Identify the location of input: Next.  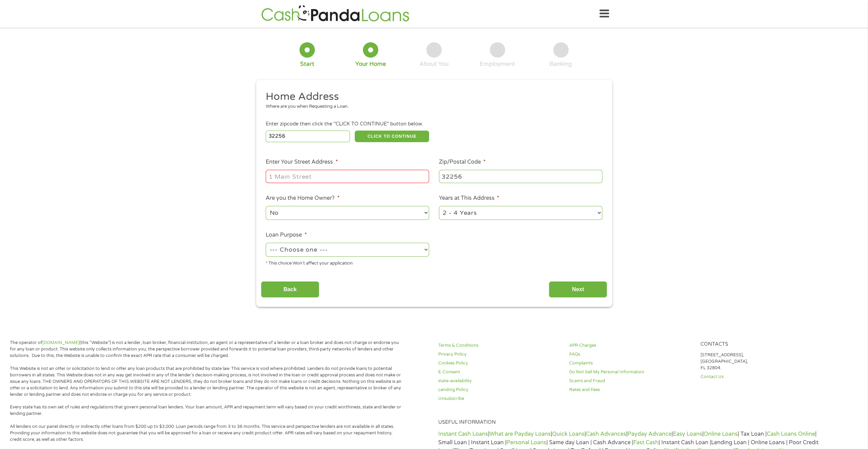
(578, 290).